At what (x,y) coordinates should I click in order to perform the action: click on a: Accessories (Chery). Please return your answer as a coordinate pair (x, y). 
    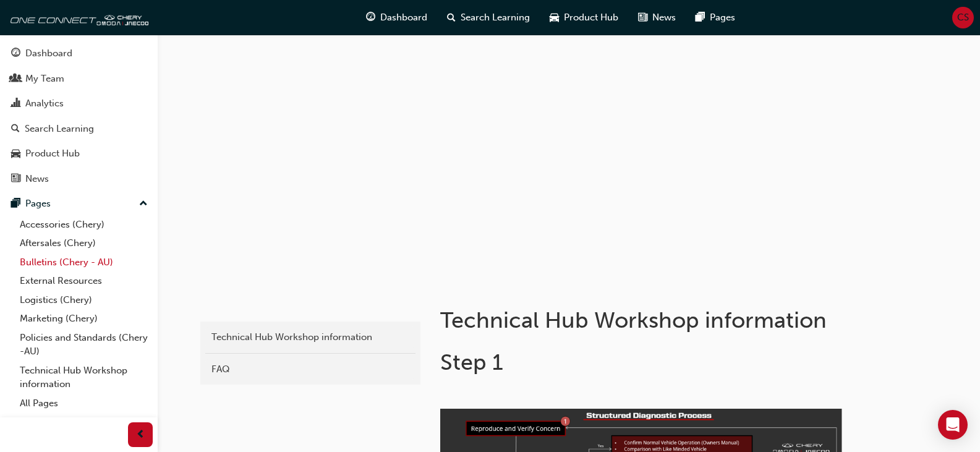
    Looking at the image, I should click on (84, 224).